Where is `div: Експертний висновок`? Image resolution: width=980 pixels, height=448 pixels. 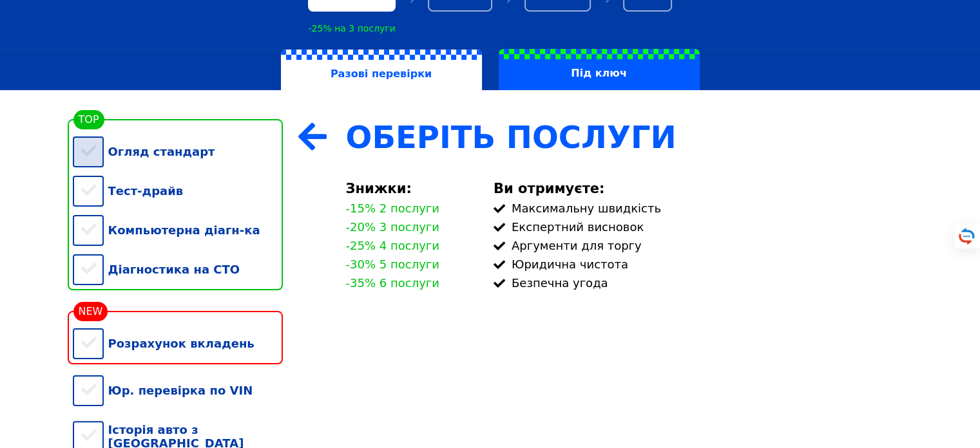
div: Експертний висновок is located at coordinates (701, 227).